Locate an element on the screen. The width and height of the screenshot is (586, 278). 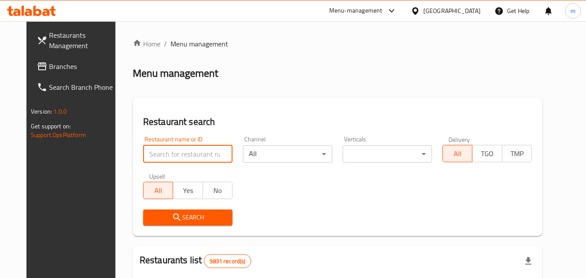
span: TMP is located at coordinates (517, 153).